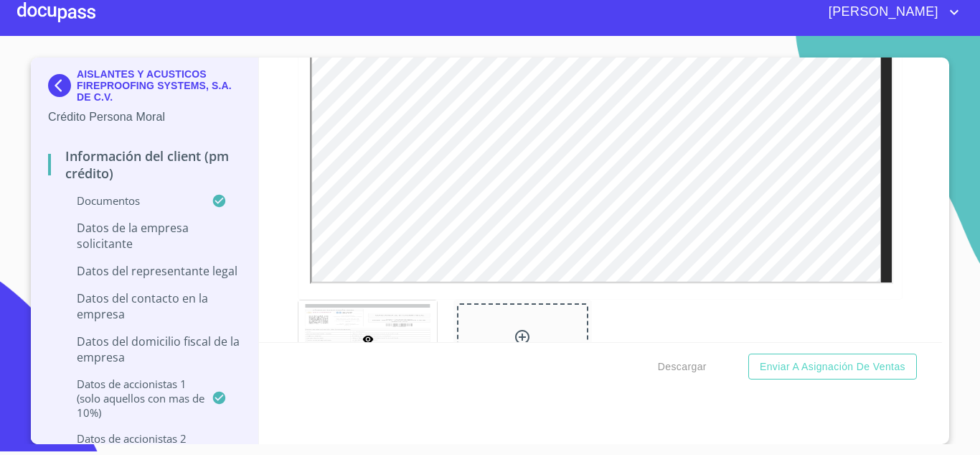  Describe the element at coordinates (144, 235) in the screenshot. I see `p: Datos de la empresa solicitante` at that location.